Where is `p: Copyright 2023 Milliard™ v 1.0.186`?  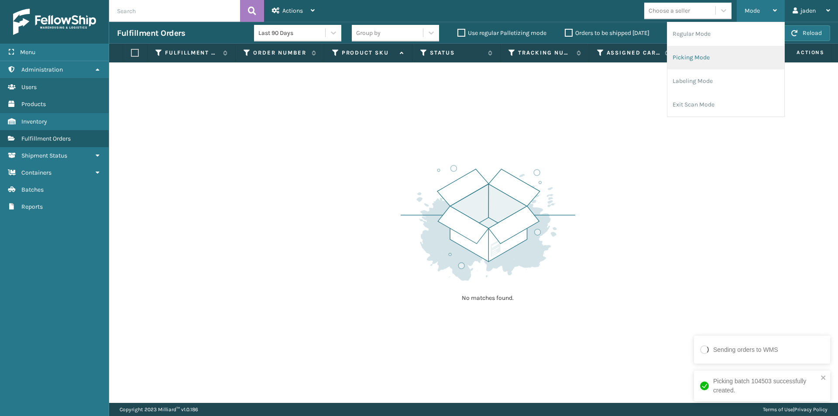
p: Copyright 2023 Milliard™ v 1.0.186 is located at coordinates (159, 409).